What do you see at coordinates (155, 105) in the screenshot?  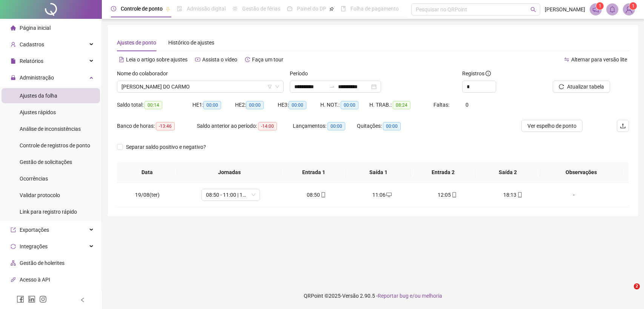 I see `div: Saldo total:` at bounding box center [155, 105].